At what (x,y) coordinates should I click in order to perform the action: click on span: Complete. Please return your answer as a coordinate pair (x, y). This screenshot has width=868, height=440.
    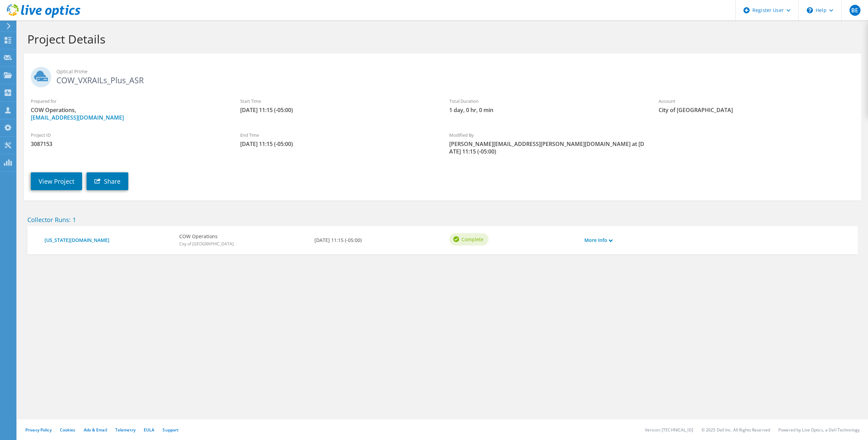
    Looking at the image, I should click on (472, 239).